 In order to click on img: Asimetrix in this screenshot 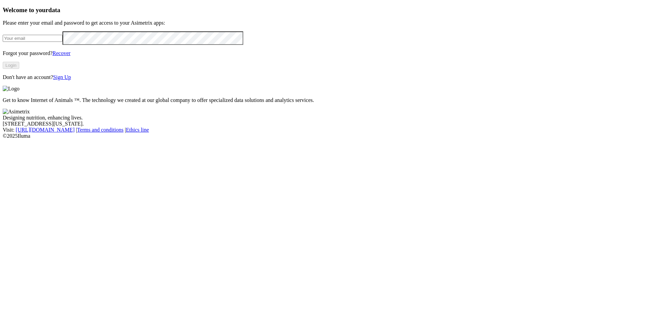, I will do `click(16, 112)`.